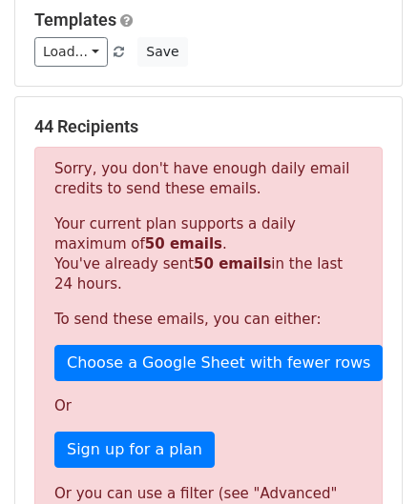  What do you see at coordinates (134, 450) in the screenshot?
I see `a: Sign up for a plan` at bounding box center [134, 450].